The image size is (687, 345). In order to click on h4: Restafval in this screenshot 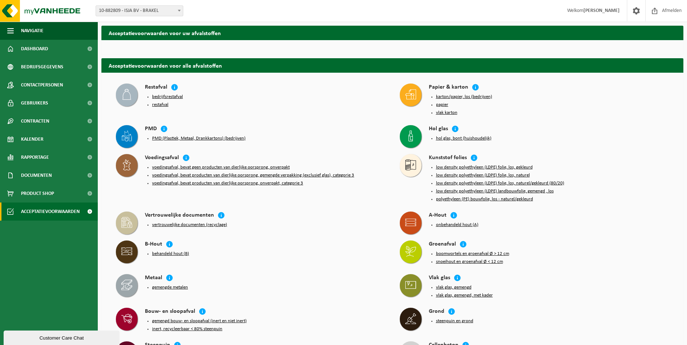, I will do `click(156, 88)`.